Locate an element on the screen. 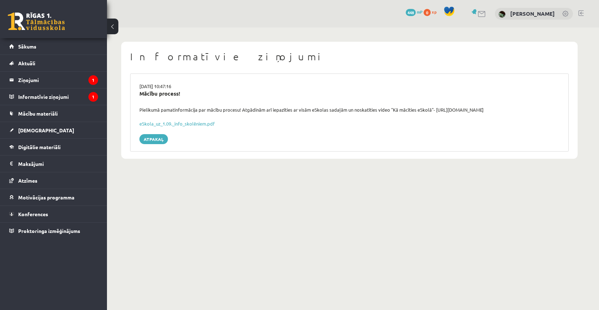  a: Atzīmes is located at coordinates (53, 180).